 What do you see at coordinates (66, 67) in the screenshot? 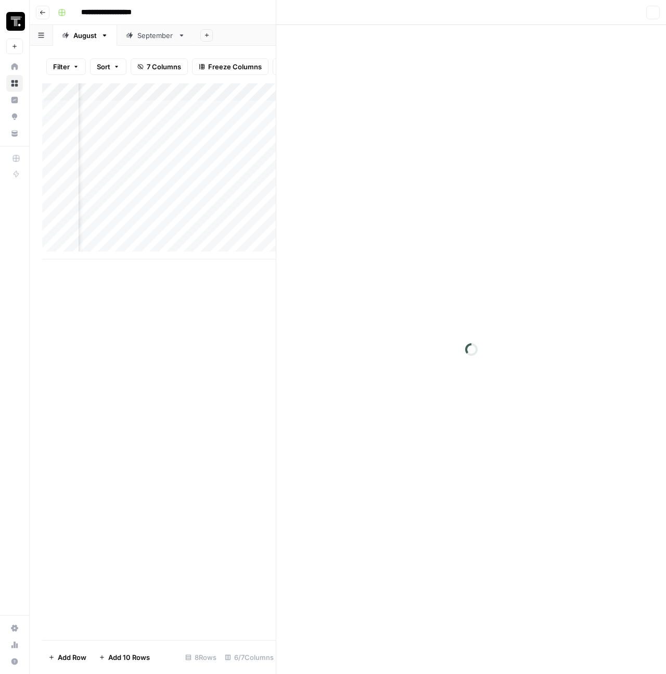
I see `button: Filter` at bounding box center [66, 67].